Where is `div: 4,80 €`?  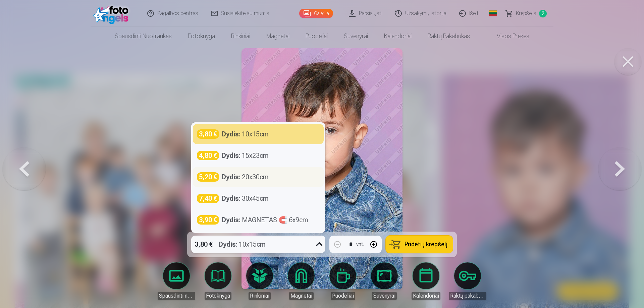
div: 4,80 € is located at coordinates (208, 155).